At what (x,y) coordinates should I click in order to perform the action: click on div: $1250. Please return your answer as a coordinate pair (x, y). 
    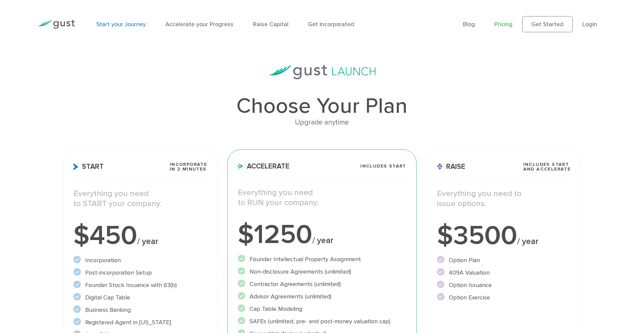
    Looking at the image, I should click on (322, 234).